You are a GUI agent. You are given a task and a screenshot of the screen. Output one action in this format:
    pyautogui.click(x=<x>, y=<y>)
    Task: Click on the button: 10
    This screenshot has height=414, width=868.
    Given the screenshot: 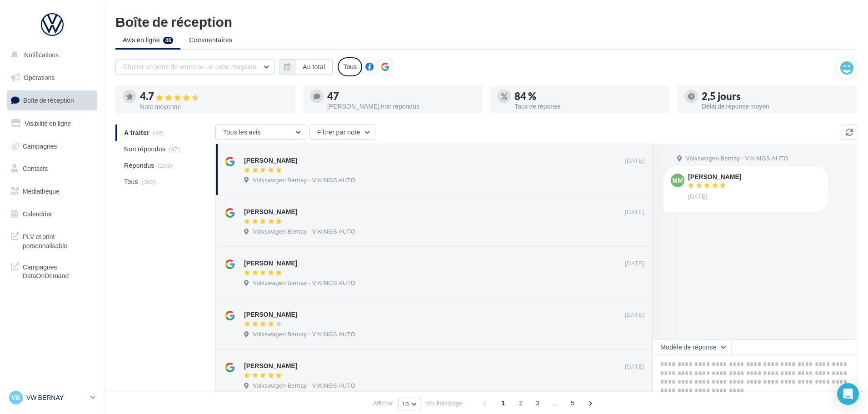 What is the action you would take?
    pyautogui.click(x=409, y=404)
    